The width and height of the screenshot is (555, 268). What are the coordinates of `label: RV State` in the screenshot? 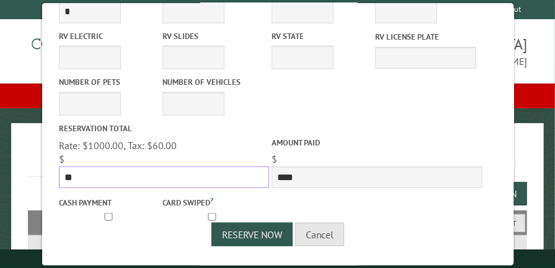 It's located at (321, 36).